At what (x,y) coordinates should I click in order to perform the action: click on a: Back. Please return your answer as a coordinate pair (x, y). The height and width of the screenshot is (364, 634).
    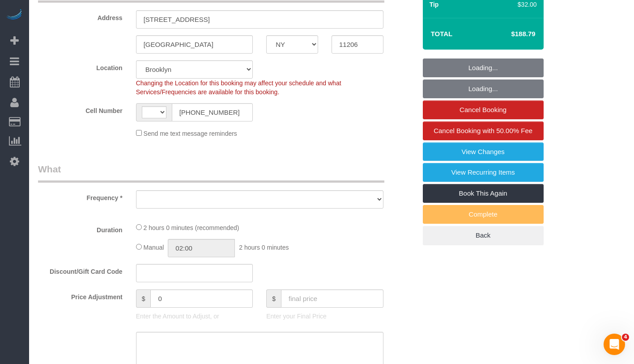
    Looking at the image, I should click on (483, 235).